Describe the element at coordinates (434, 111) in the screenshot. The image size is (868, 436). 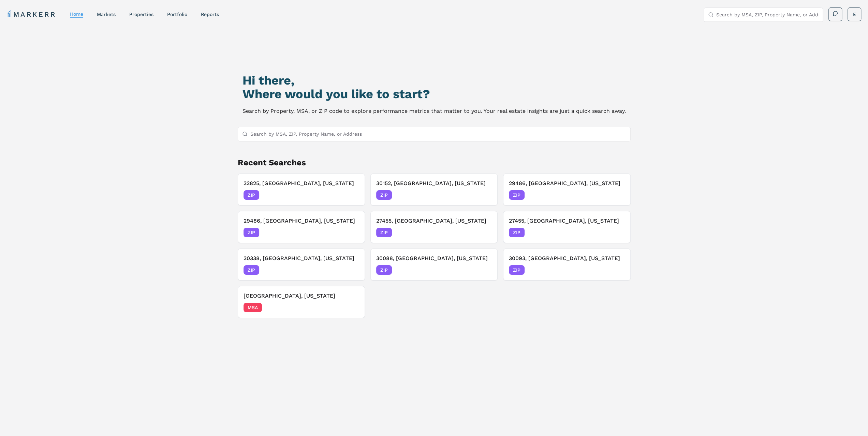
I see `p: Search by Property, MSA, or ZIP code to explore performance metrics that matter to you. Your real...` at that location.